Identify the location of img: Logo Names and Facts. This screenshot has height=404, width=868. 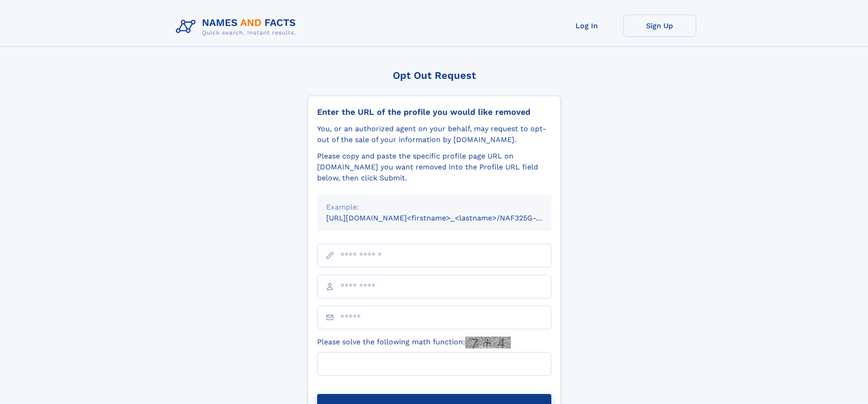
(238, 27).